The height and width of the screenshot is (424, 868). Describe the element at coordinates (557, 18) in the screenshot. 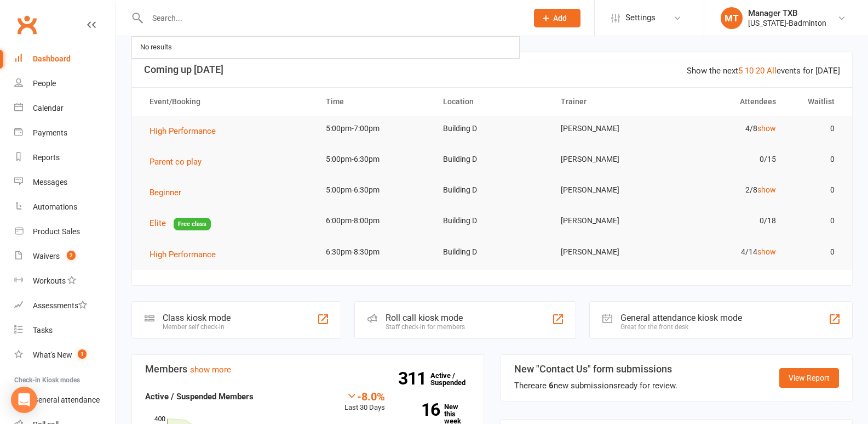

I see `button: Add` at that location.